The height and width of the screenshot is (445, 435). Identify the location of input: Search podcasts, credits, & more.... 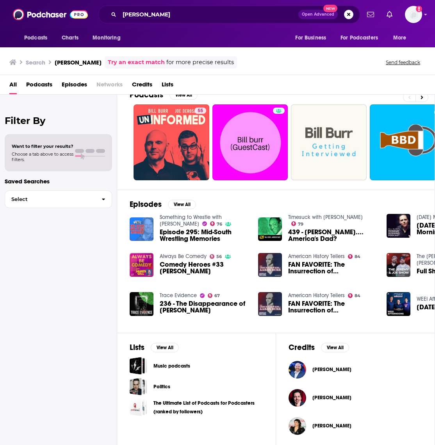
(209, 14).